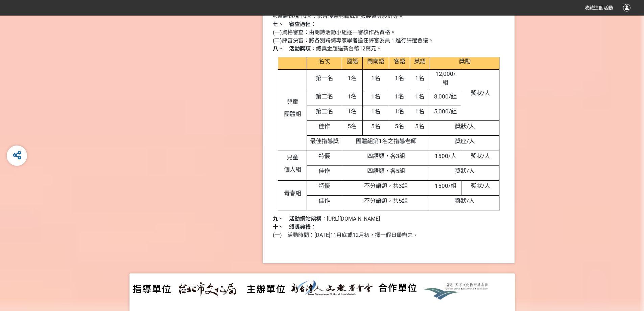  Describe the element at coordinates (399, 61) in the screenshot. I see `span: 客語` at that location.